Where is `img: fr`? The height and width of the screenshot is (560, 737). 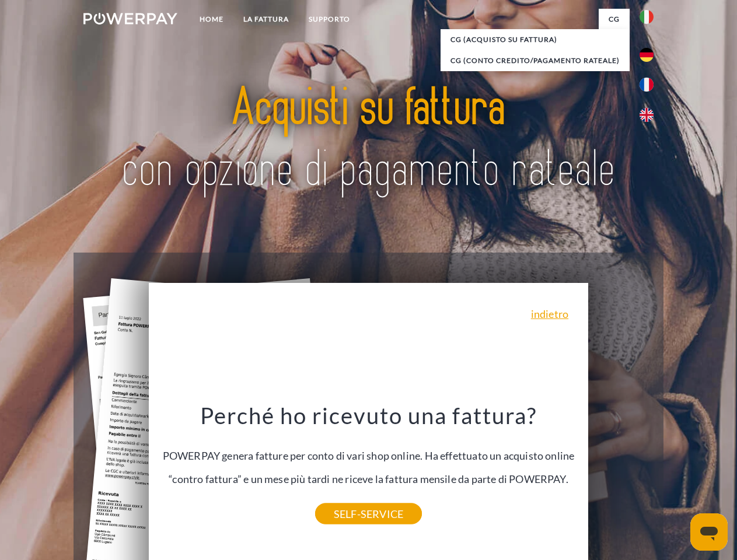 img: fr is located at coordinates (647, 85).